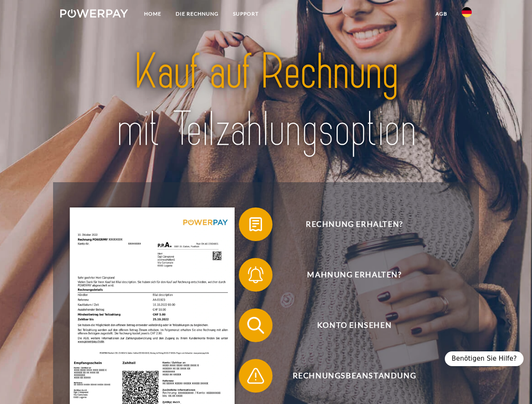 The height and width of the screenshot is (404, 532). What do you see at coordinates (256, 225) in the screenshot?
I see `img: qb_bill.svg` at bounding box center [256, 225].